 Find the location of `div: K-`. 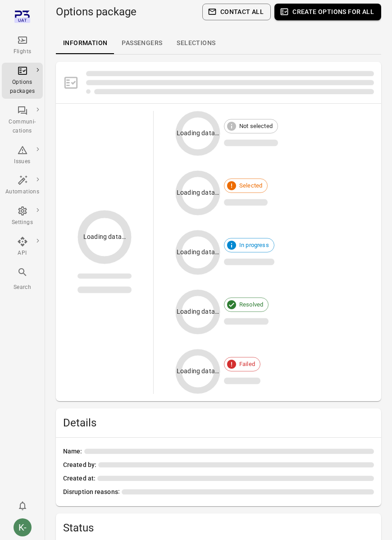

div: K- is located at coordinates (23, 527).